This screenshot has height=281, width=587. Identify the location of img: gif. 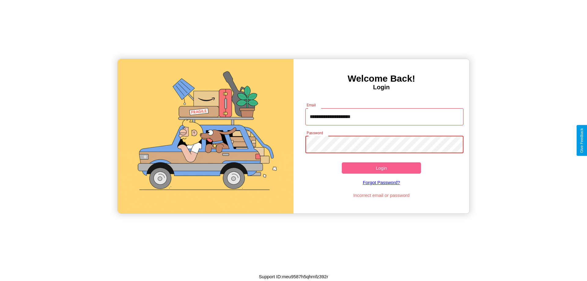
(205, 136).